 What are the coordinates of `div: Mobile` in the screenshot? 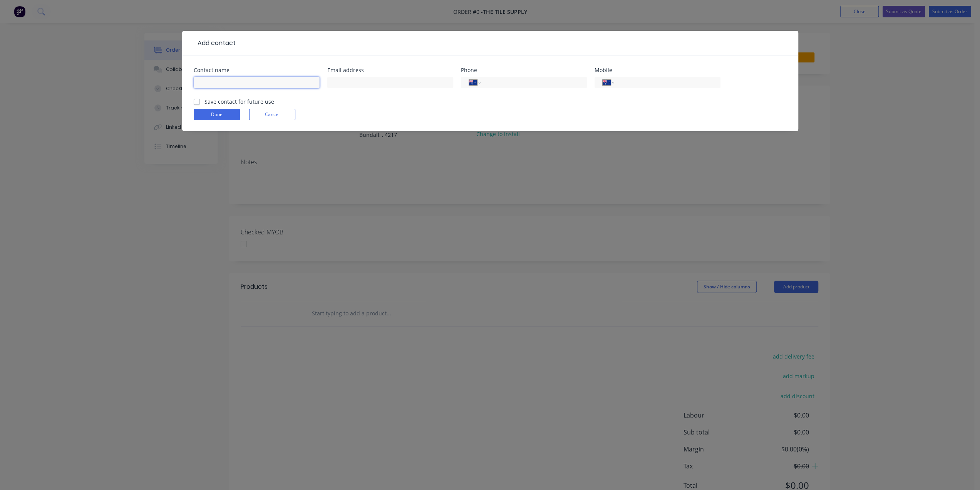 It's located at (658, 70).